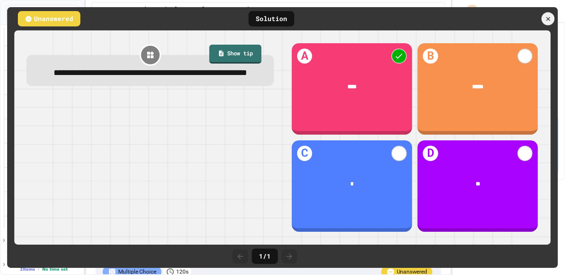 This screenshot has height=275, width=565. Describe the element at coordinates (265, 256) in the screenshot. I see `div: 1 / 1` at that location.